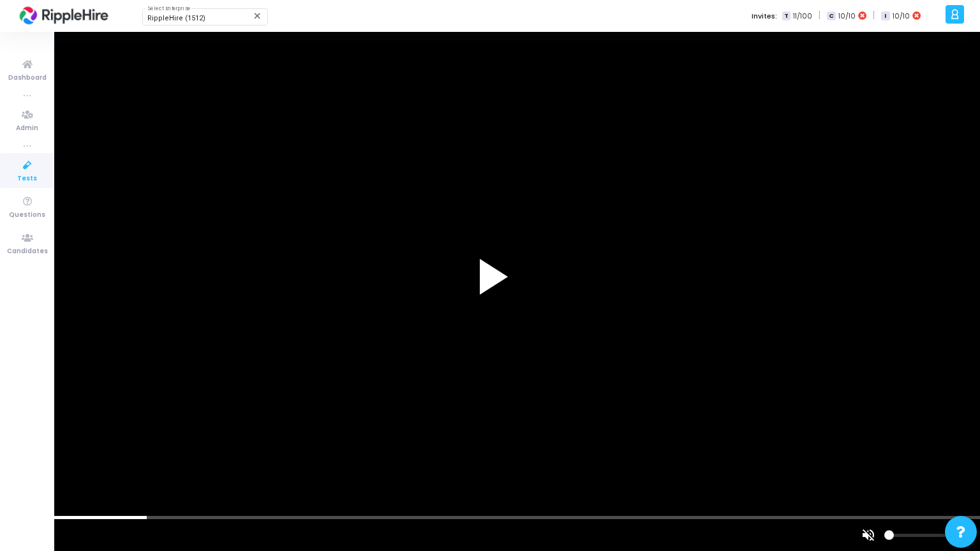 The image size is (980, 551). Describe the element at coordinates (458, 536) in the screenshot. I see `div: scrub bar` at that location.